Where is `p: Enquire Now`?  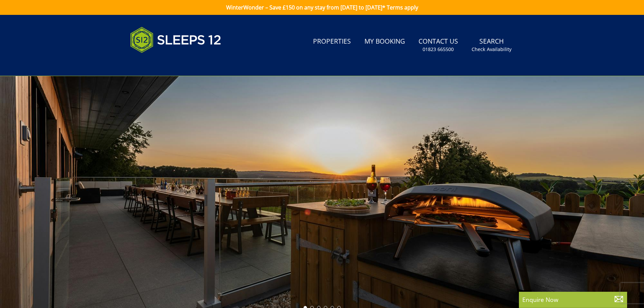 p: Enquire Now is located at coordinates (573, 299).